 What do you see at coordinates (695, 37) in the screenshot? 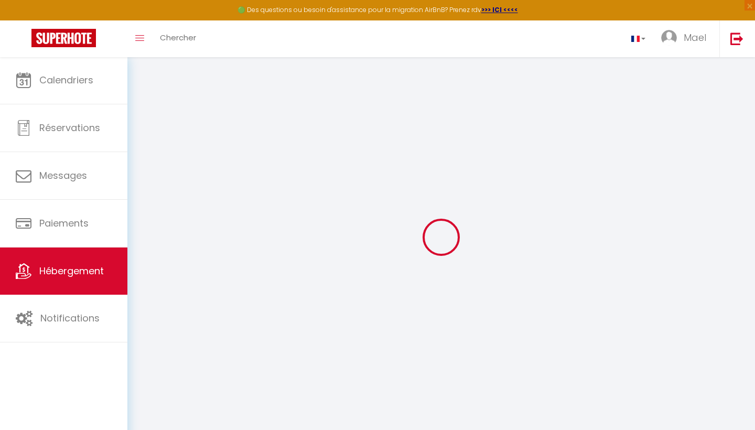
I see `span: Mael` at bounding box center [695, 37].